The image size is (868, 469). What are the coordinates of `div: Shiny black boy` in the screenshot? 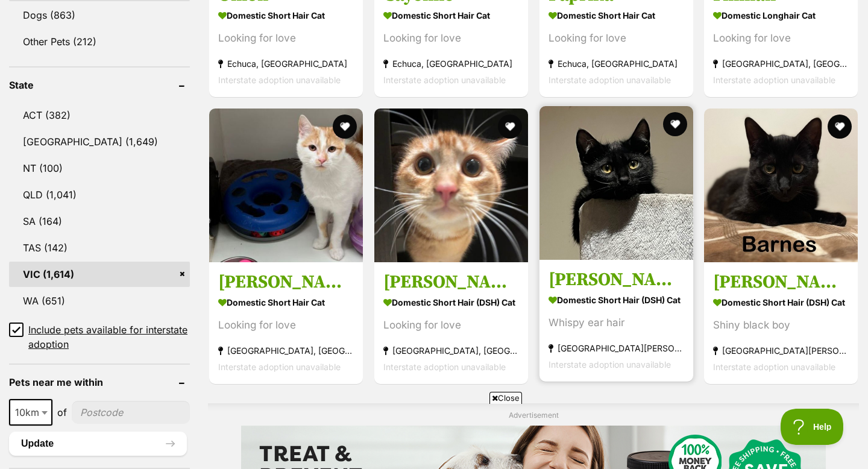 It's located at (781, 325).